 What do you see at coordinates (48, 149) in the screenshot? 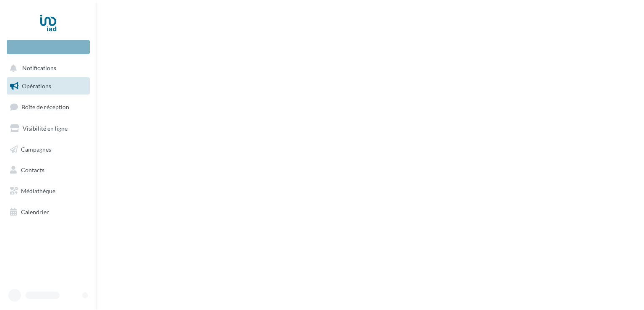
I see `a: Campagnes` at bounding box center [48, 149].